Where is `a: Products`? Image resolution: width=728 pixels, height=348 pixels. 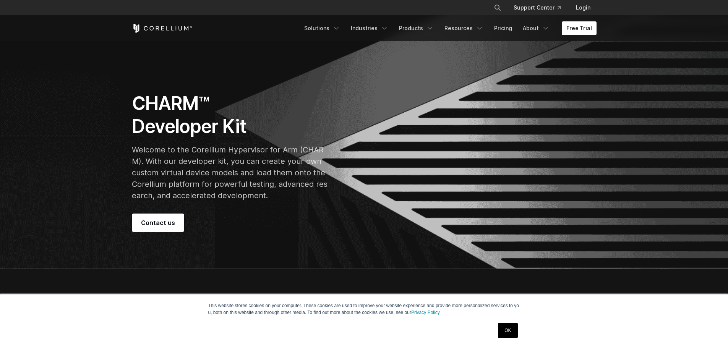 a: Products is located at coordinates (416, 28).